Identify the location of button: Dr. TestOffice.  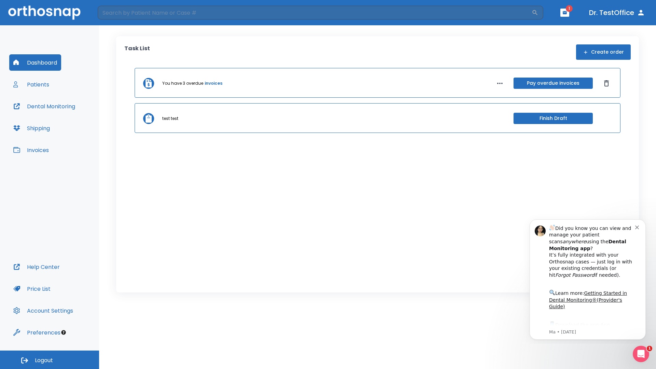
(617, 13).